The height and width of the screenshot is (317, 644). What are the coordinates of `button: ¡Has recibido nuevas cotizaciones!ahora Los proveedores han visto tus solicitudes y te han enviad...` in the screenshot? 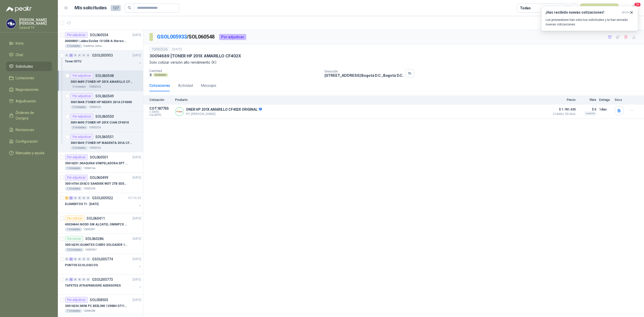 It's located at (590, 18).